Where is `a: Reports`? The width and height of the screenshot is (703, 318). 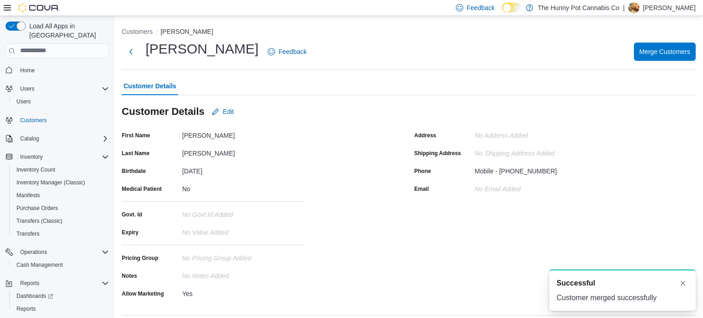
a: Reports is located at coordinates (26, 309).